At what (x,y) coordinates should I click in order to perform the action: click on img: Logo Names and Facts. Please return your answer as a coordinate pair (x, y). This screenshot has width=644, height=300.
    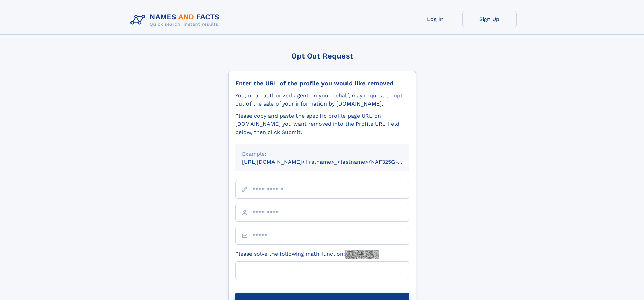
    Looking at the image, I should click on (177, 20).